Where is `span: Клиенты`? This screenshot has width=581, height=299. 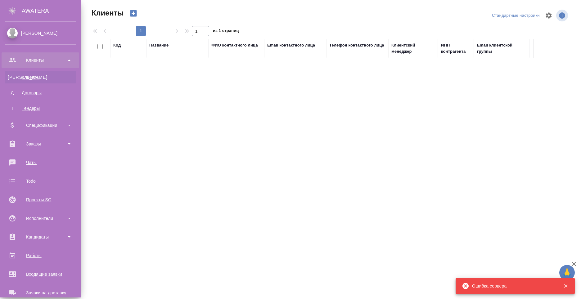 span: Клиенты is located at coordinates (107, 13).